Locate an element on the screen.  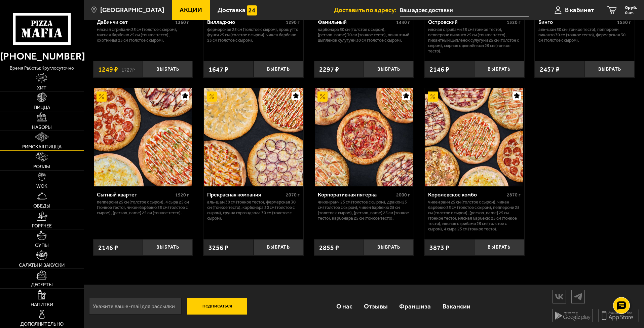
span: 2297 ₽ is located at coordinates (329, 69).